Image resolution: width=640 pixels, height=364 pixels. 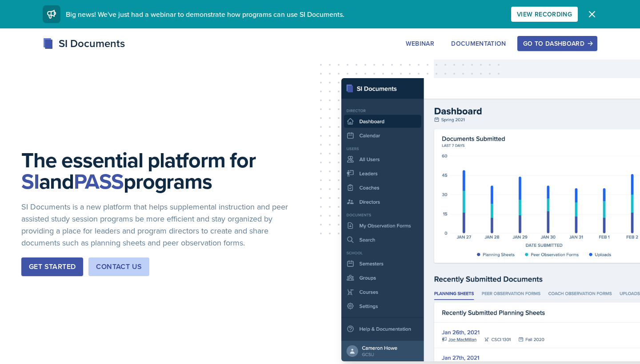 What do you see at coordinates (205, 14) in the screenshot?
I see `span: Big news! We've just had a webinar to demonstrate how programs can use SI Documents.` at bounding box center [205, 14].